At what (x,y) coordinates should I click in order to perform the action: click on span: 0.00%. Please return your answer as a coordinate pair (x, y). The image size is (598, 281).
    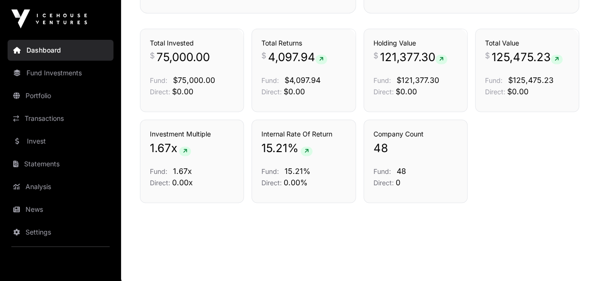
    Looking at the image, I should click on (296, 182).